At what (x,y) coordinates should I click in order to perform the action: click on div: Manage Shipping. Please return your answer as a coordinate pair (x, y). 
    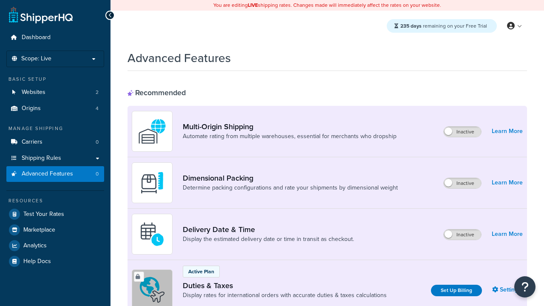
    Looking at the image, I should click on (55, 128).